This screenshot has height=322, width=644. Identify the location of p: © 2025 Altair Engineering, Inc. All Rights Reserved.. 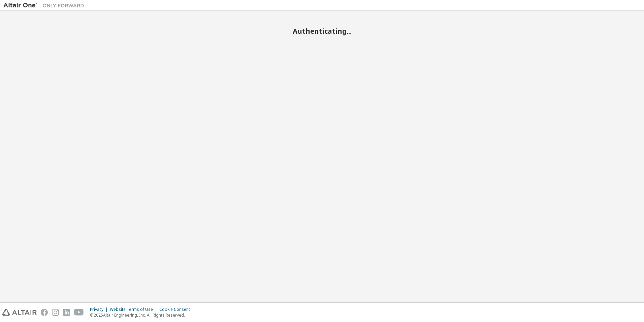
(142, 315).